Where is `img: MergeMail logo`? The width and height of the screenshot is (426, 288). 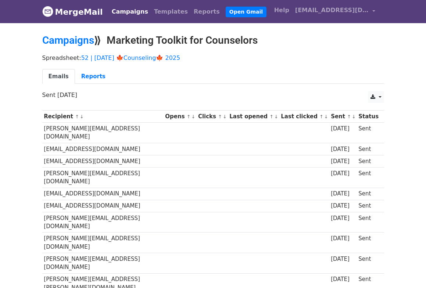 img: MergeMail logo is located at coordinates (48, 11).